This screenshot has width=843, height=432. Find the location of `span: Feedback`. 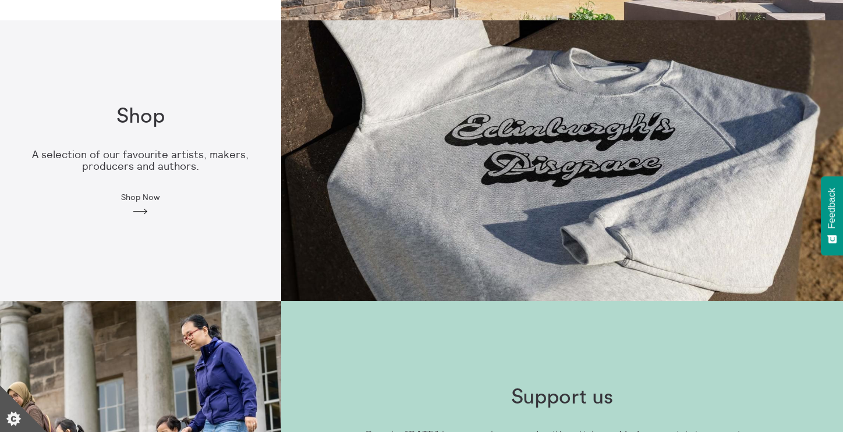

span: Feedback is located at coordinates (832, 208).